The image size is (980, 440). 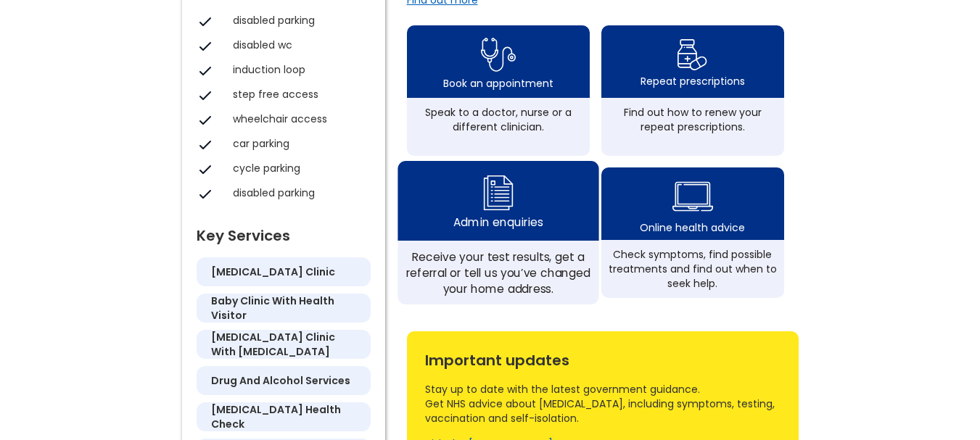 I want to click on div: cycle parking, so click(x=298, y=169).